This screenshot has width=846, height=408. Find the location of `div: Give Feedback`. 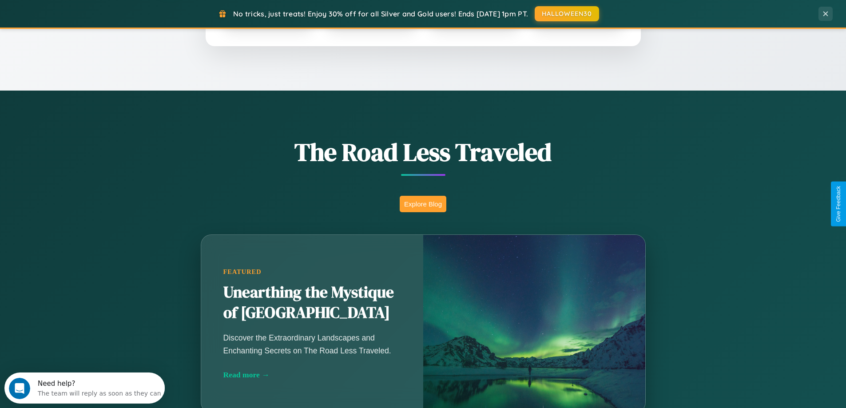

div: Give Feedback is located at coordinates (838, 204).